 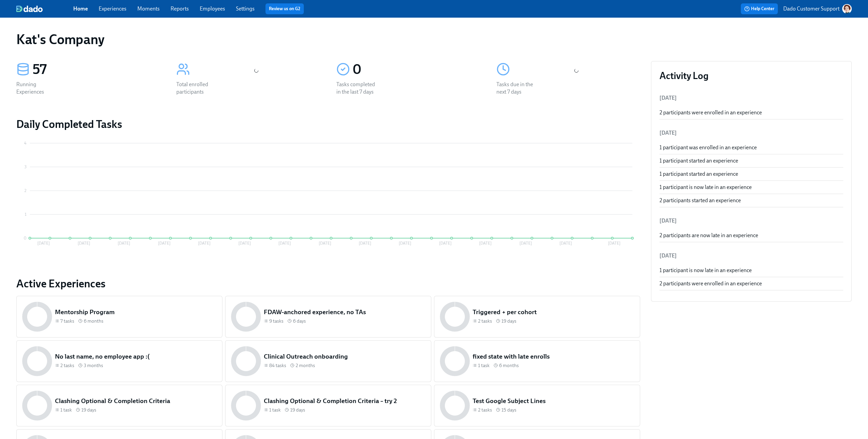 What do you see at coordinates (119, 317) in the screenshot?
I see `a: Mentorship Program7 tasks 6 months` at bounding box center [119, 317].